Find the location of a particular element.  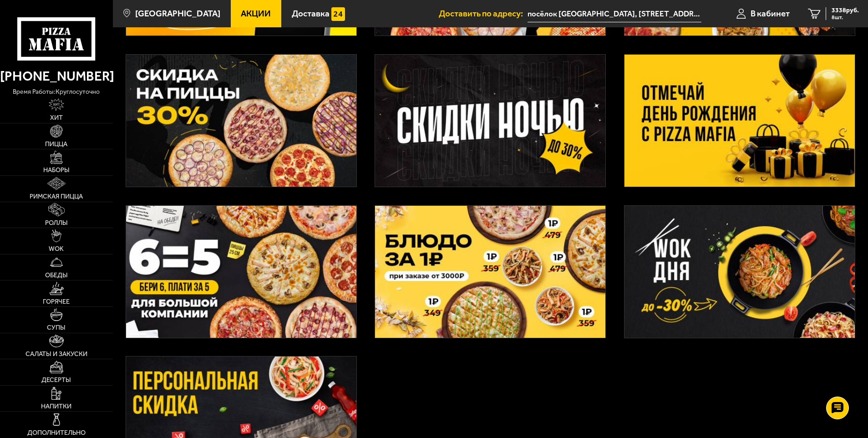

input: Ваш адрес доставки is located at coordinates (614, 14).